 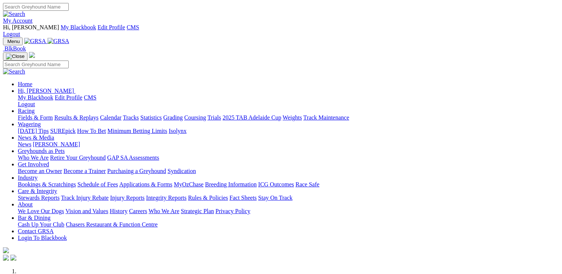 What do you see at coordinates (292, 117) in the screenshot?
I see `a: Weights` at bounding box center [292, 117].